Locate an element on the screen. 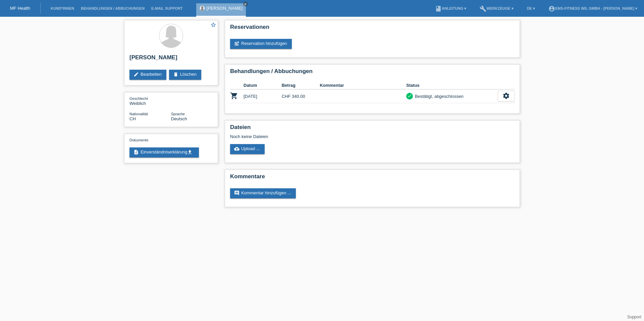 The image size is (644, 321). i: build is located at coordinates (483, 9).